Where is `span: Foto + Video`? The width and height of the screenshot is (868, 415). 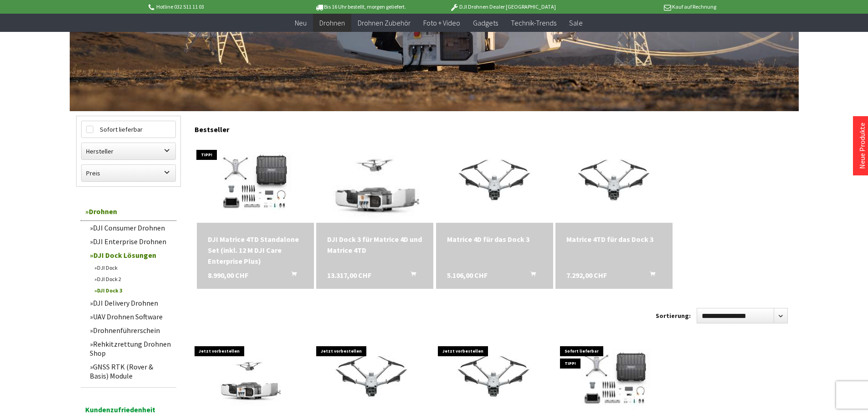 span: Foto + Video is located at coordinates (441, 23).